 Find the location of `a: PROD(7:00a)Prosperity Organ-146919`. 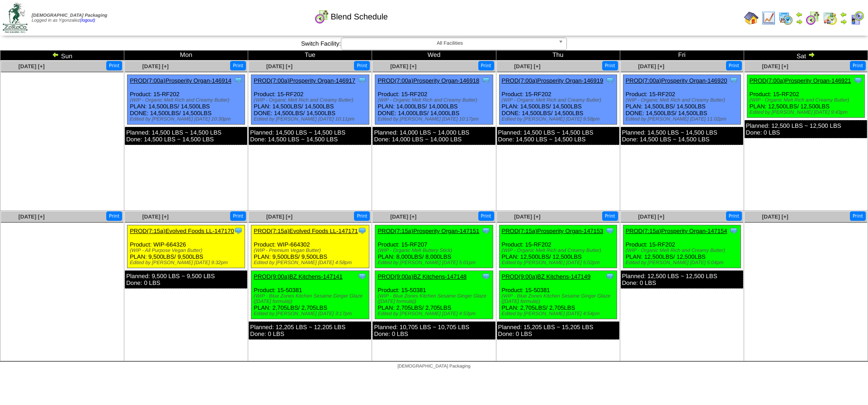

a: PROD(7:00a)Prosperity Organ-146919 is located at coordinates (552, 81).